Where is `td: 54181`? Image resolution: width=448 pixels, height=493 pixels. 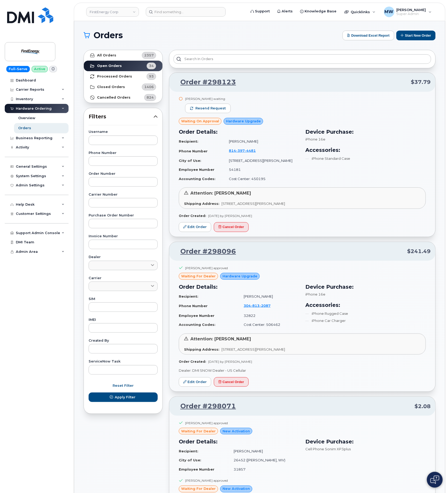
td: 54181 is located at coordinates (261, 170).